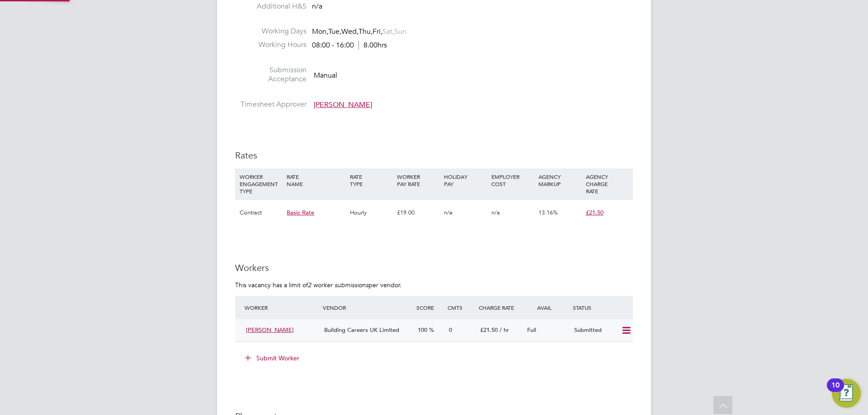  I want to click on div: Charge Rate, so click(500, 307).